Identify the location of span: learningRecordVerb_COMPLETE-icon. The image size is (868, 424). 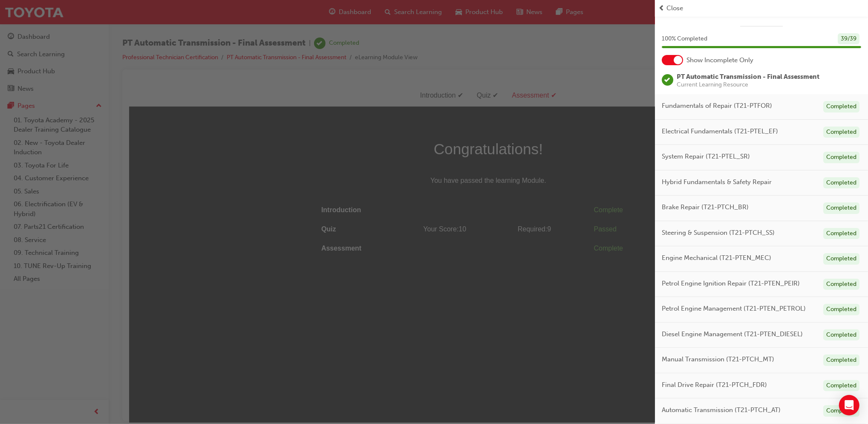
(668, 80).